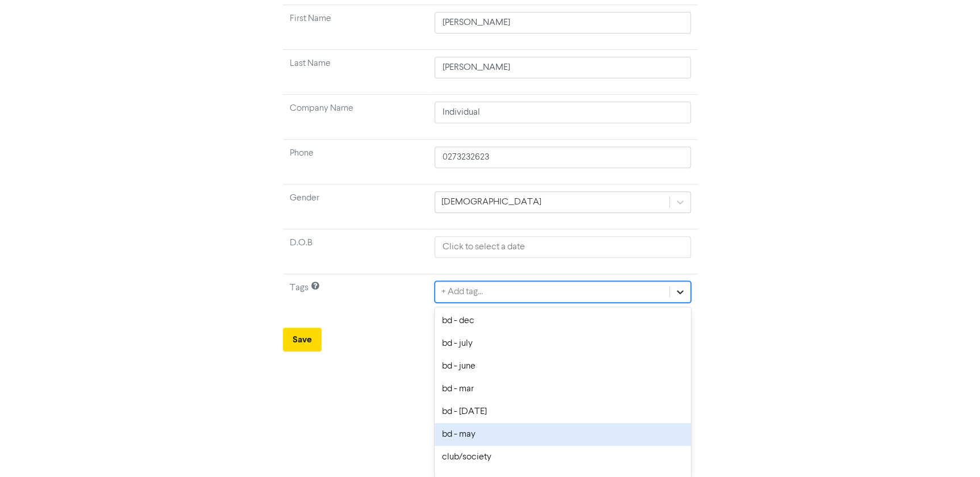 The height and width of the screenshot is (477, 980). Describe the element at coordinates (563, 343) in the screenshot. I see `div: bd - july` at that location.